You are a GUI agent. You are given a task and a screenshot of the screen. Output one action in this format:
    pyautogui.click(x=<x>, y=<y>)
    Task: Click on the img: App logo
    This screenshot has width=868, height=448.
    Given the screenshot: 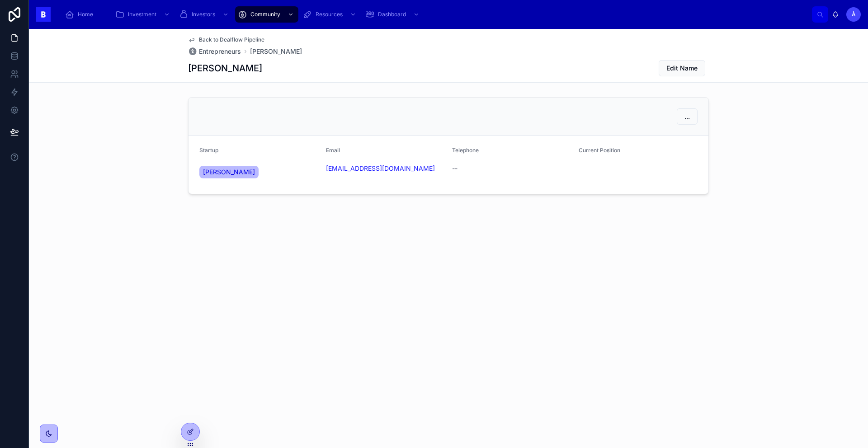 What is the action you would take?
    pyautogui.click(x=43, y=15)
    